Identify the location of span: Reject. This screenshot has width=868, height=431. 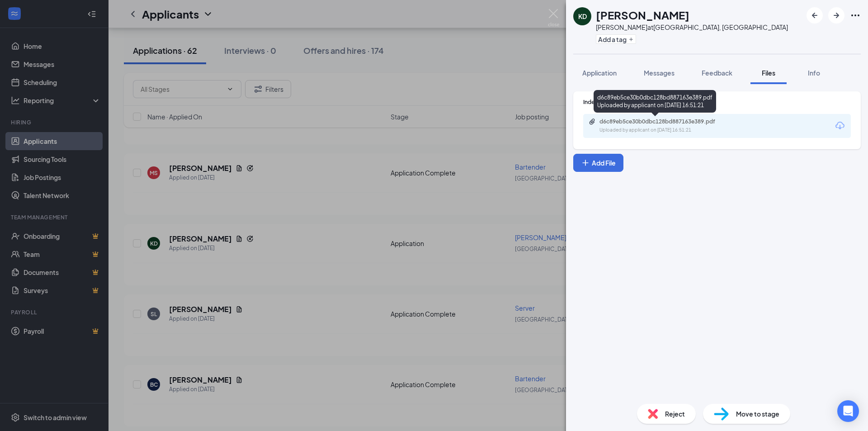
(675, 414).